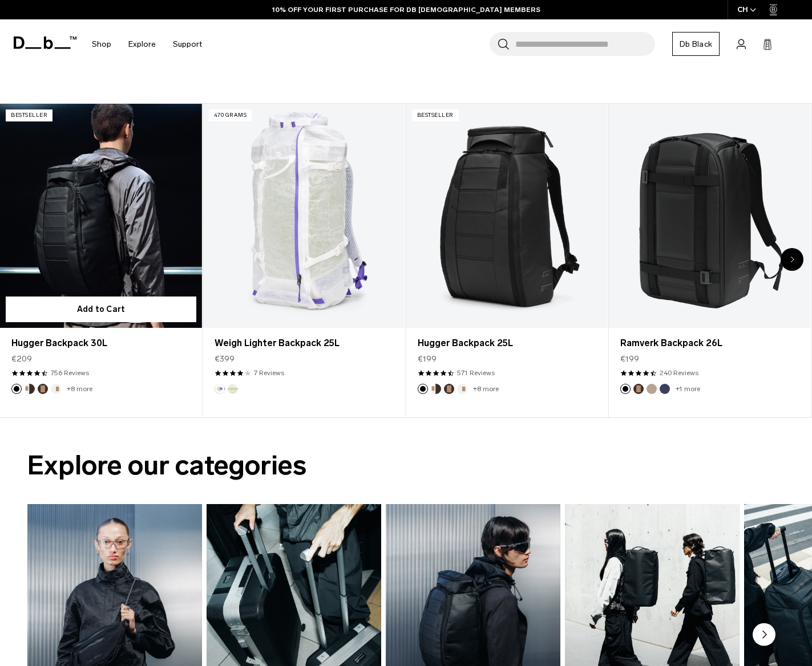  Describe the element at coordinates (220, 389) in the screenshot. I see `button: Aurora` at that location.